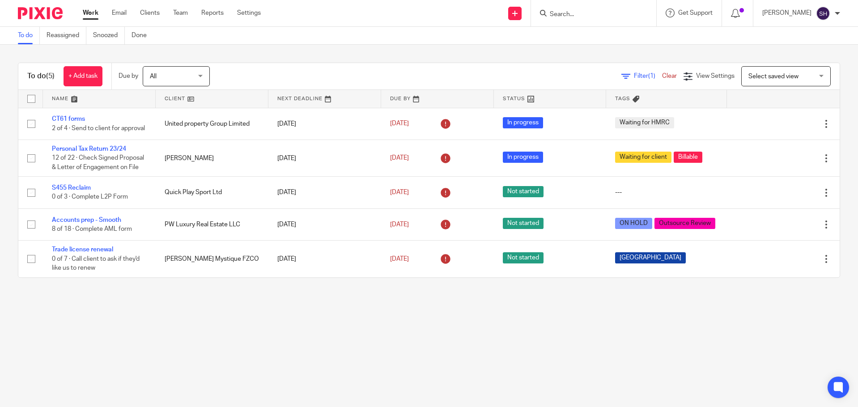 The width and height of the screenshot is (858, 407). What do you see at coordinates (669, 76) in the screenshot?
I see `a: Clear` at bounding box center [669, 76].